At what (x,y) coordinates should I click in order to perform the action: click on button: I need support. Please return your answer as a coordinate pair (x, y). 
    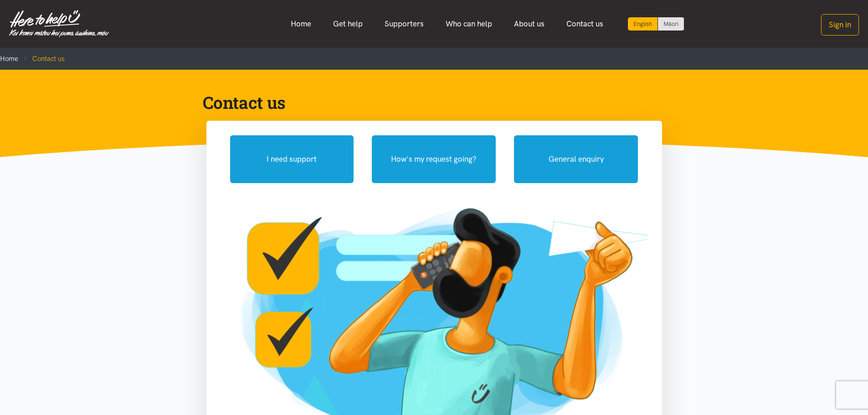
    Looking at the image, I should click on (292, 159).